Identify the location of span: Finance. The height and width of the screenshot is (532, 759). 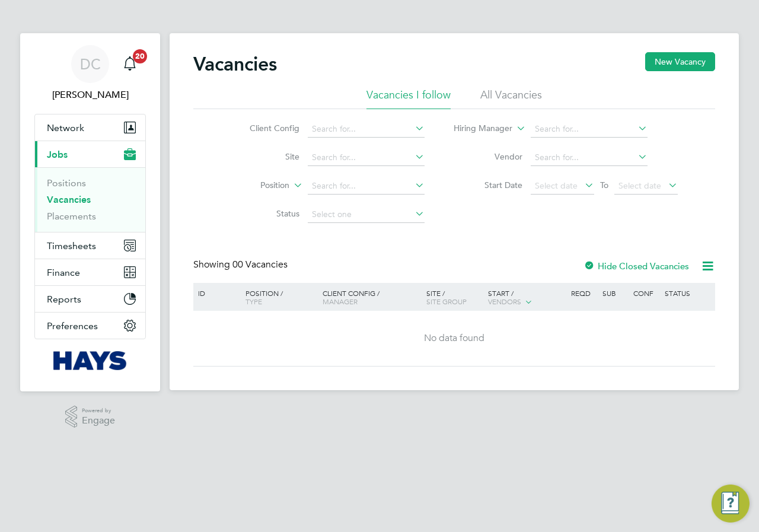
(63, 272).